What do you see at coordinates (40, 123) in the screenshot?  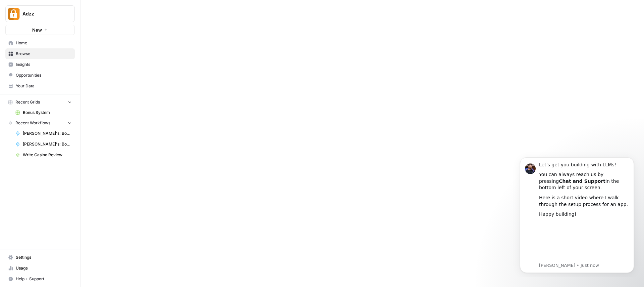 I see `button: Recent Workflows` at bounding box center [40, 123].